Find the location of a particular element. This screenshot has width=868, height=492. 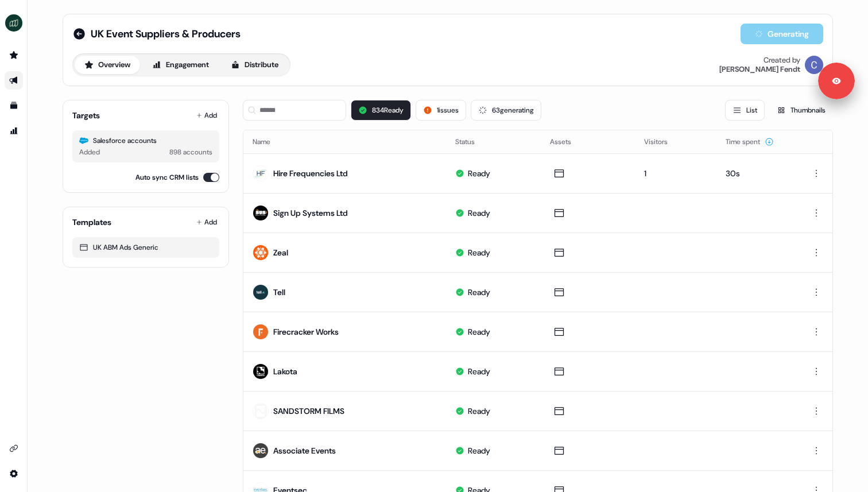

div: UK ABM Ads Generic is located at coordinates (146, 248).